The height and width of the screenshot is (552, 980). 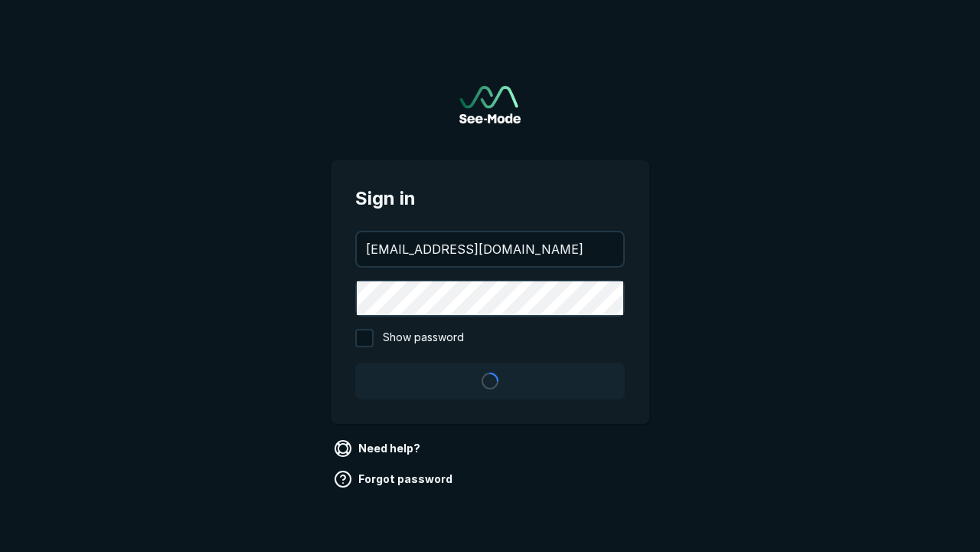 I want to click on span: Sign in, so click(x=490, y=199).